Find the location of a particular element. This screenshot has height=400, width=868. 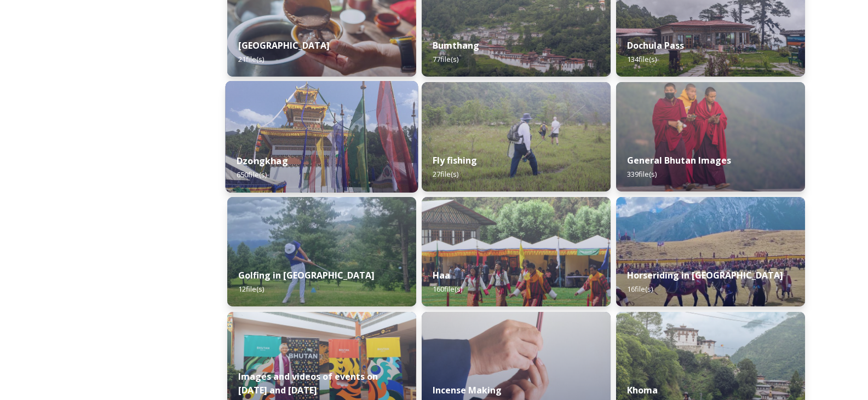

img: Haa%2520Summer%2520Festival1.jpeg is located at coordinates (516, 252).